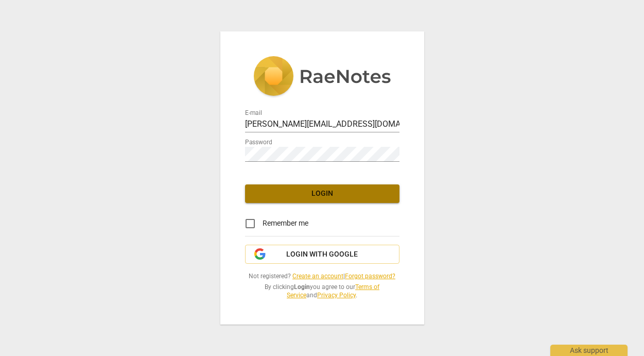 The image size is (644, 356). Describe the element at coordinates (322, 254) in the screenshot. I see `span: Login with Google` at that location.